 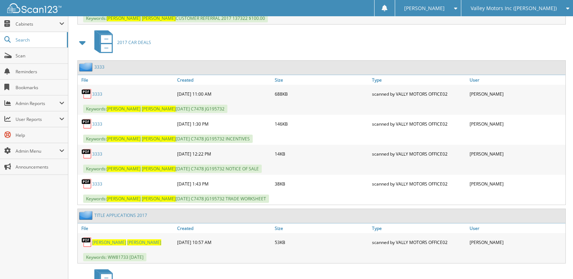 I want to click on div: Chat Widget, so click(x=555, y=262).